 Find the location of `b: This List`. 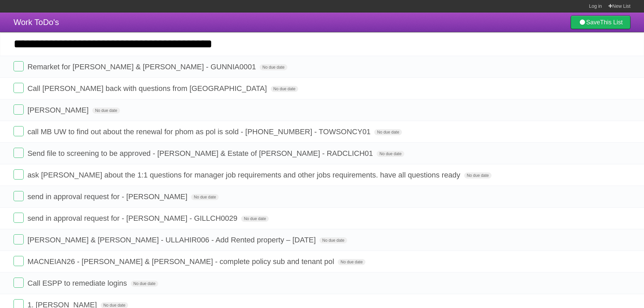

b: This List is located at coordinates (612, 22).